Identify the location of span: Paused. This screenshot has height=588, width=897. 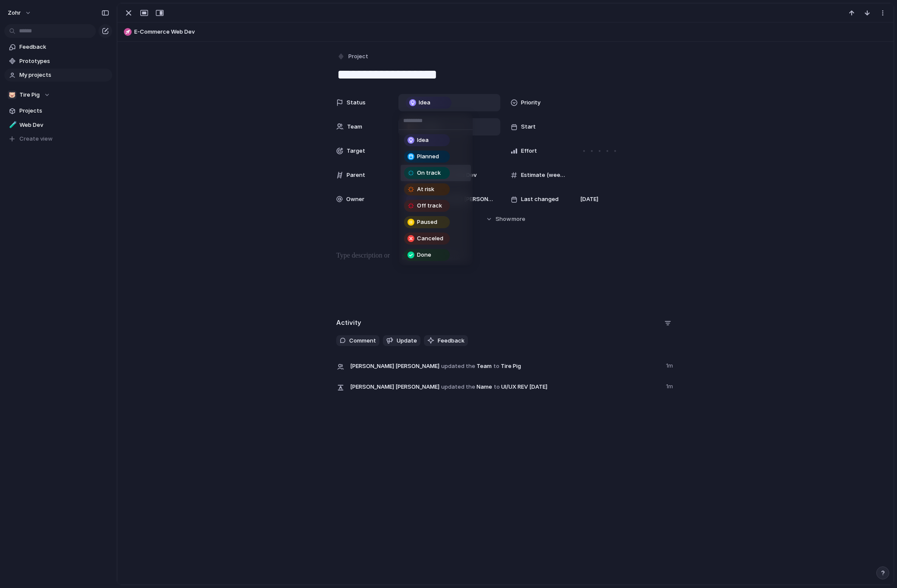
(427, 222).